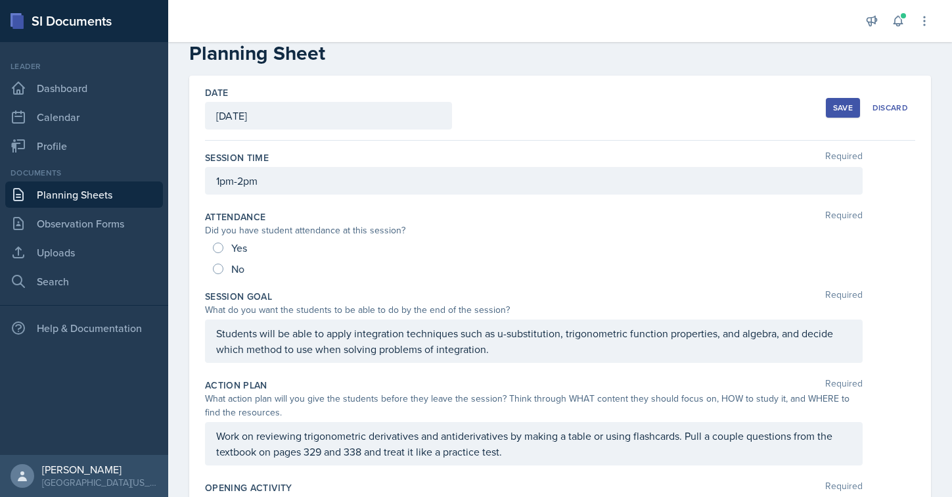 Image resolution: width=952 pixels, height=497 pixels. I want to click on label: Action Plan, so click(236, 385).